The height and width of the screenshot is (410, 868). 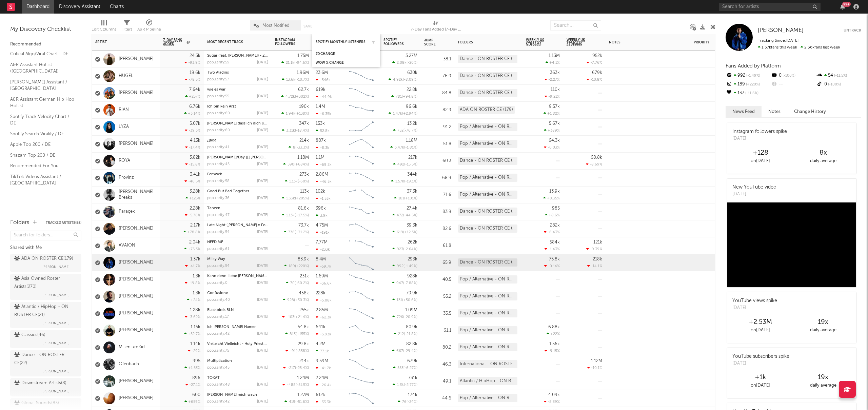 I want to click on div: 5.07k, so click(x=195, y=124).